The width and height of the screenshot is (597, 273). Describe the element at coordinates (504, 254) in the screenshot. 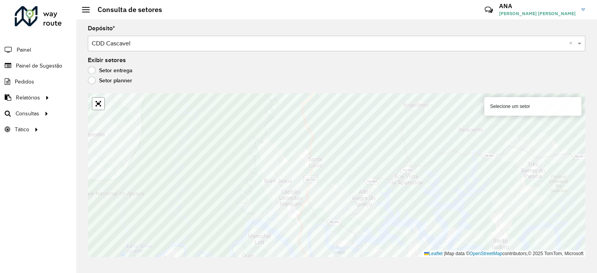

I see `div: Map data © contributors,© 2025 TomTom, Microsoft` at that location.